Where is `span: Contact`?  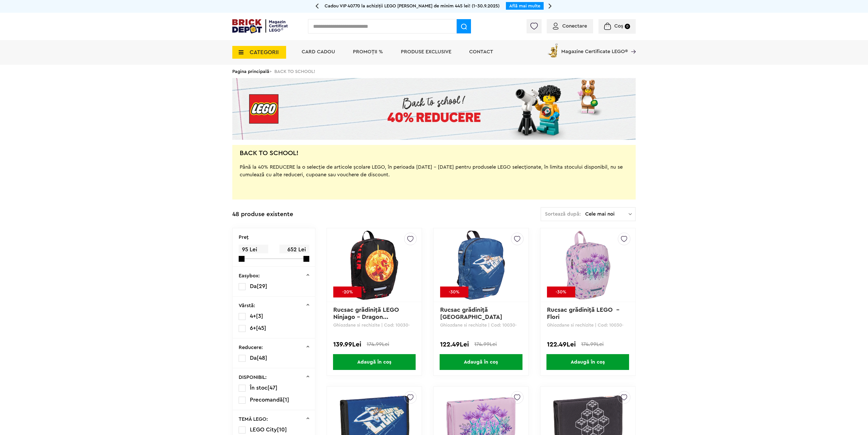 span: Contact is located at coordinates (481, 52).